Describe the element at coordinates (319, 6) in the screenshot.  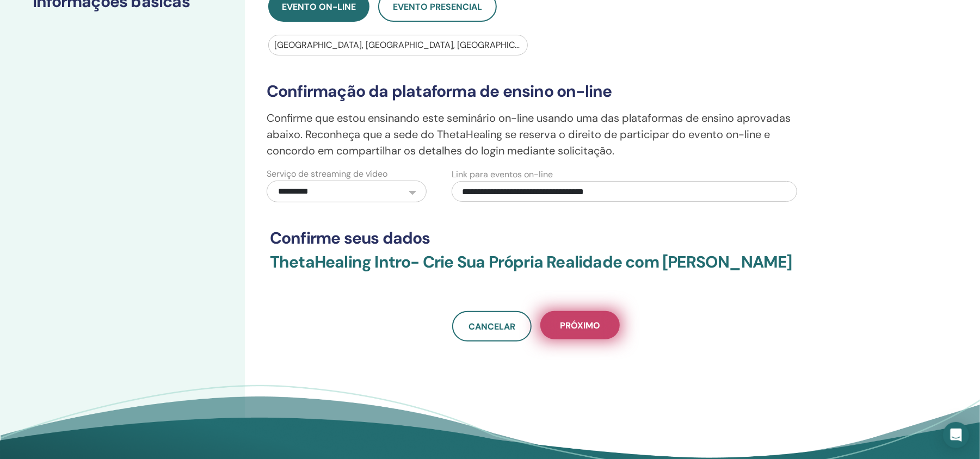
I see `font: Evento on-line` at that location.